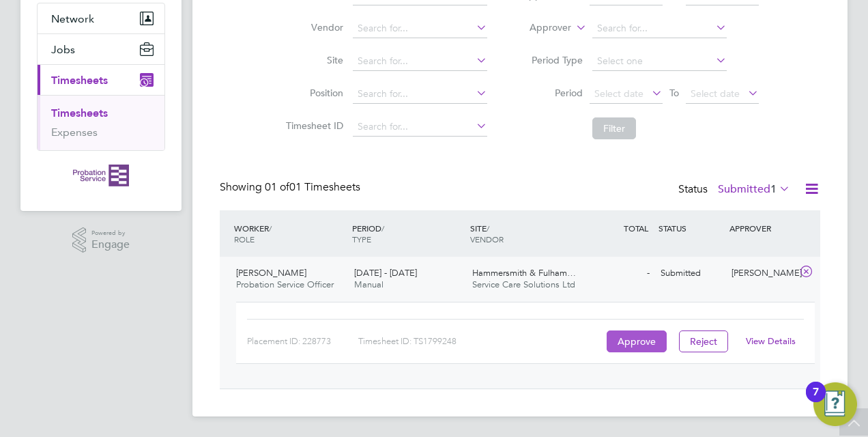 Image resolution: width=868 pixels, height=437 pixels. What do you see at coordinates (79, 112) in the screenshot?
I see `a: Timesheets` at bounding box center [79, 112].